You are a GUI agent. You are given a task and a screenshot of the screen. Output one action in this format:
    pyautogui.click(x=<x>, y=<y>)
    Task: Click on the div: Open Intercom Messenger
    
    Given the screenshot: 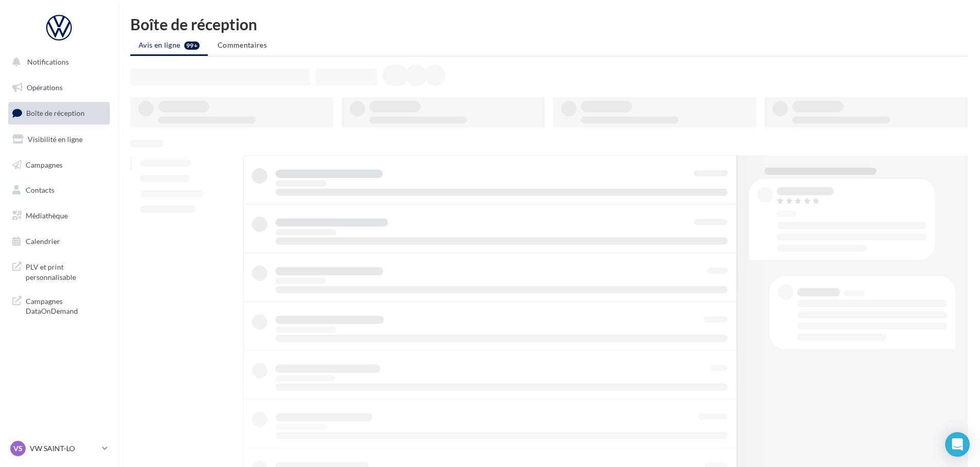 What is the action you would take?
    pyautogui.click(x=957, y=444)
    